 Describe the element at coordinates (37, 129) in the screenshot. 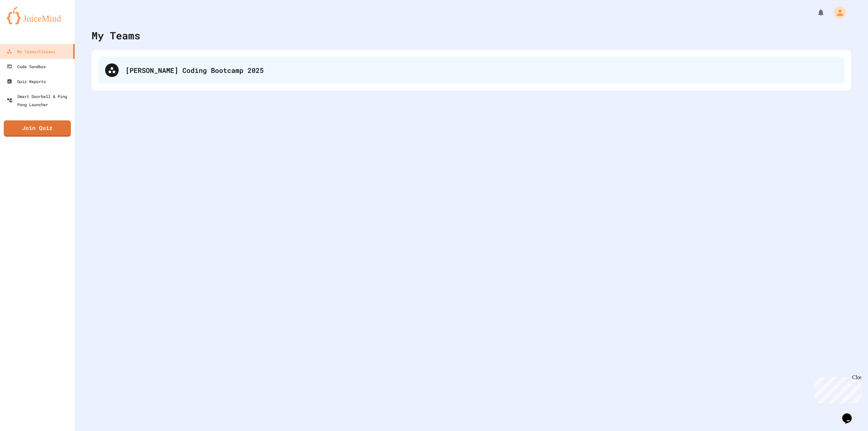

I see `a: Join Quiz` at that location.